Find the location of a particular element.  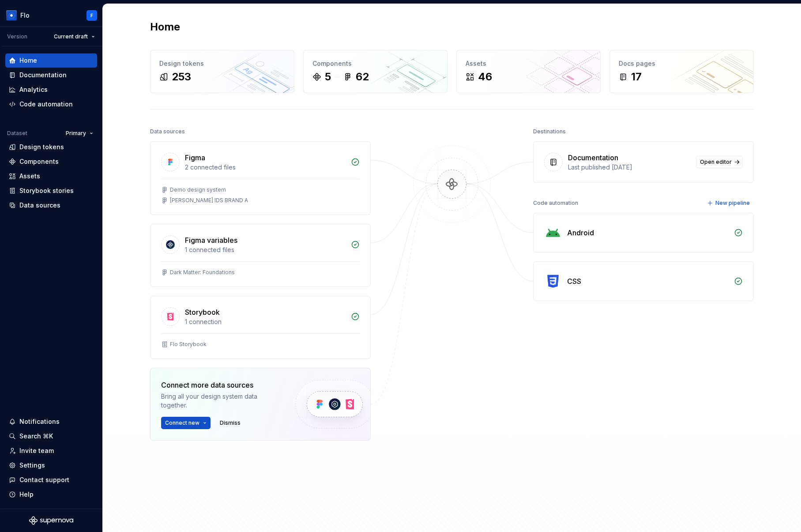

div: Flo Storybook is located at coordinates (188, 344).